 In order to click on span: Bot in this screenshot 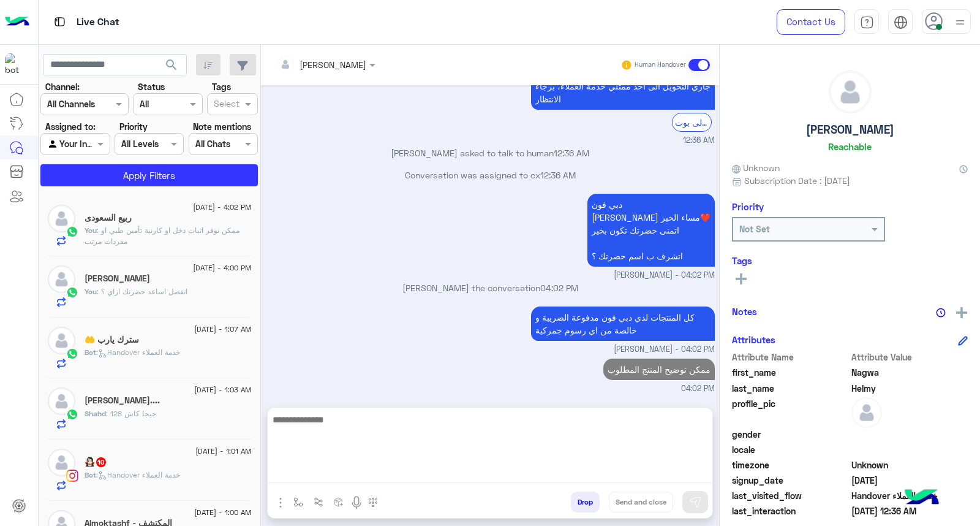, I will do `click(90, 352)`.